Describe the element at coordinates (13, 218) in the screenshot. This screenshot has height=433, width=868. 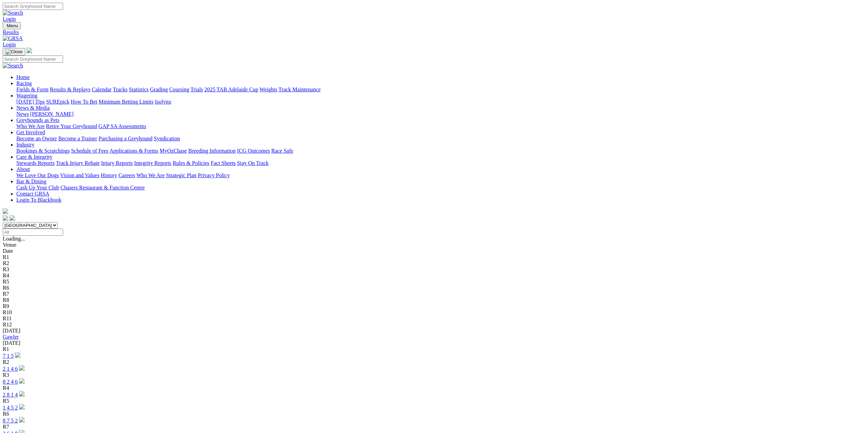
I see `img: twitter.svg` at that location.